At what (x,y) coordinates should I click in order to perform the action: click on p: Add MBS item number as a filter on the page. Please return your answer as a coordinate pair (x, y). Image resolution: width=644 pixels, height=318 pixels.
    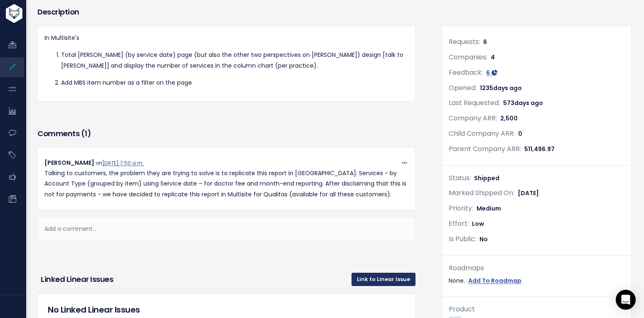
    Looking at the image, I should click on (235, 82).